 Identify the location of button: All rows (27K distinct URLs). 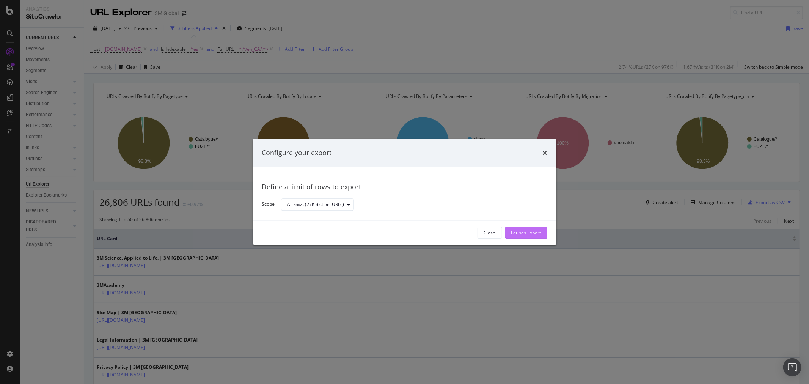
(317, 204).